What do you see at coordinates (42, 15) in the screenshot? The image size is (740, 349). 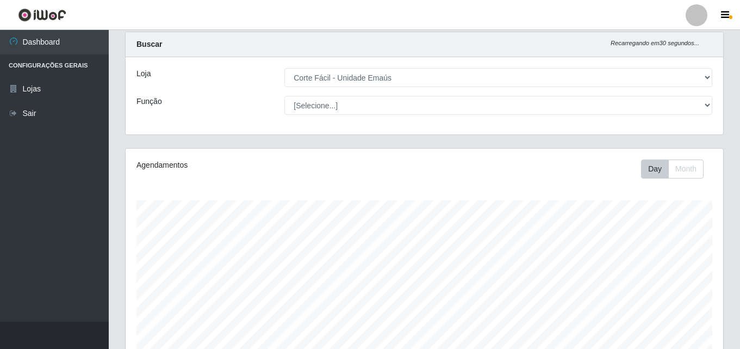 I see `img: CoreUI Logo` at bounding box center [42, 15].